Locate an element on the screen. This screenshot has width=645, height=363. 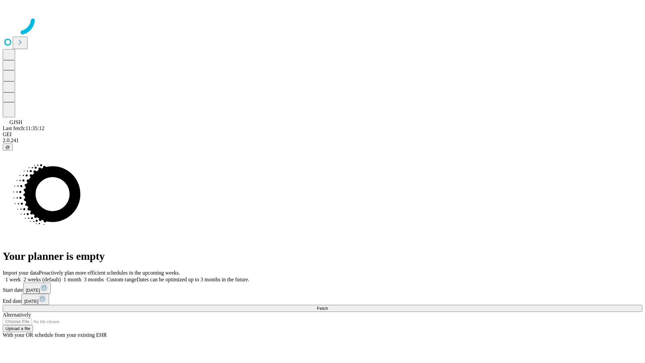
div: GEI is located at coordinates (323, 134).